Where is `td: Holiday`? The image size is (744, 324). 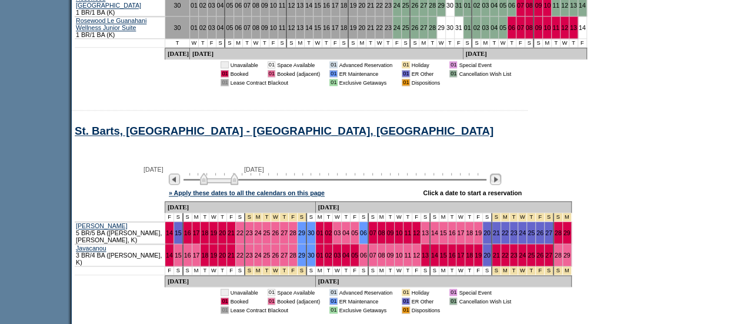
td: Holiday is located at coordinates (426, 65).